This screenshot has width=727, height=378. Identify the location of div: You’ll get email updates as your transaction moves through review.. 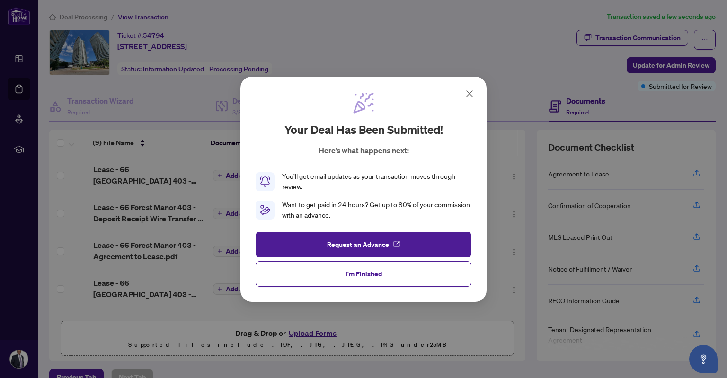
(377, 182).